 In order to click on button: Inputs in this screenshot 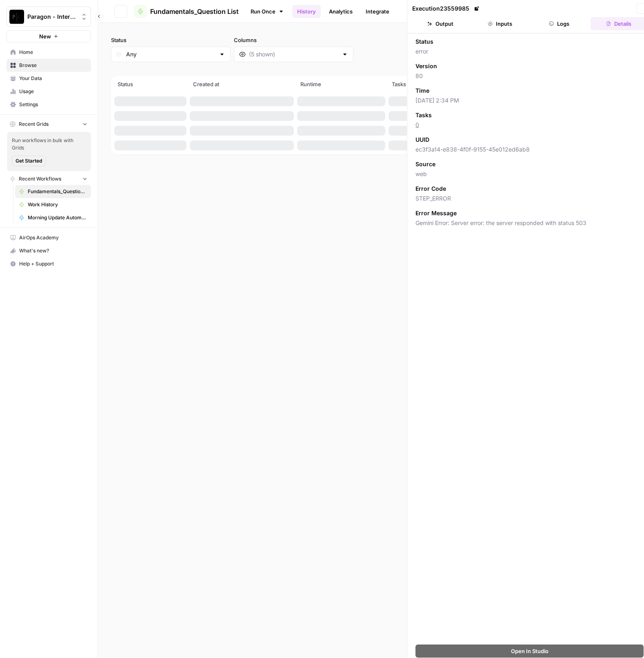, I will do `click(500, 24)`.